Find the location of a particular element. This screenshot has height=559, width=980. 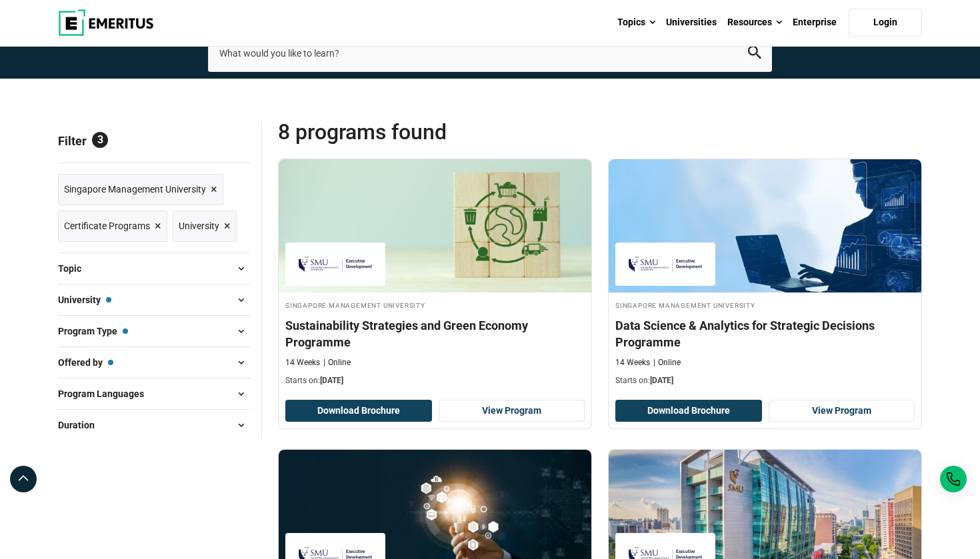

span: Program Languages is located at coordinates (106, 394).